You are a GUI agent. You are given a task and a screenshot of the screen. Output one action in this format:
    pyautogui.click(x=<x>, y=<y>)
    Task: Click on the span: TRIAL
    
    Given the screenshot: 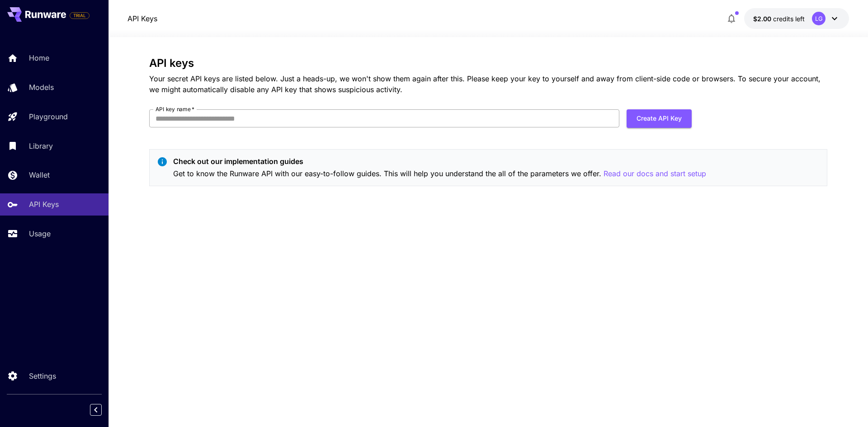 What is the action you would take?
    pyautogui.click(x=80, y=15)
    